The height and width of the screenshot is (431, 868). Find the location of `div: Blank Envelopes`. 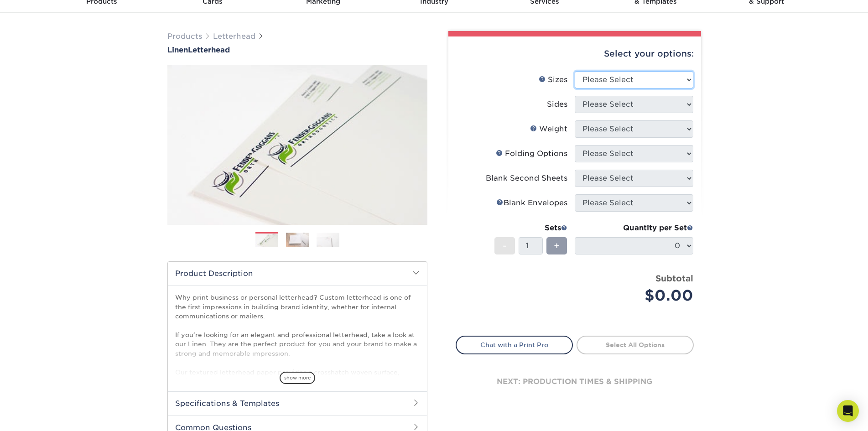

div: Blank Envelopes is located at coordinates (532, 203).